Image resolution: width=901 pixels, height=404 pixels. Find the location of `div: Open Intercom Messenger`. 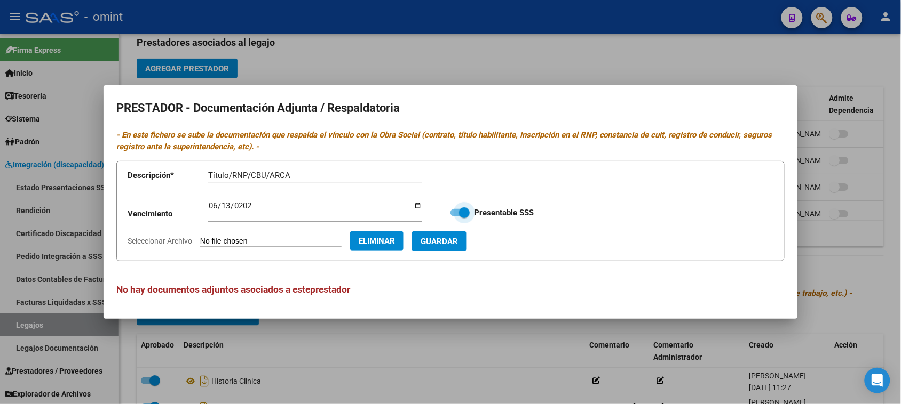

div: Open Intercom Messenger is located at coordinates (877, 381).